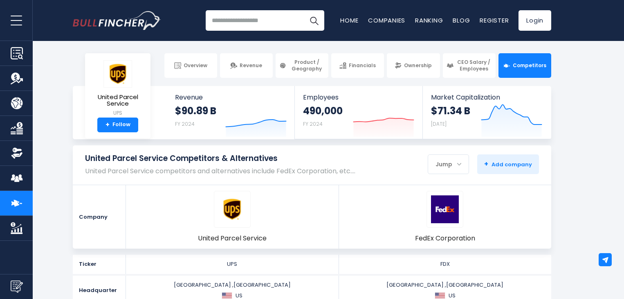 The height and width of the screenshot is (299, 624). I want to click on a: Register, so click(494, 20).